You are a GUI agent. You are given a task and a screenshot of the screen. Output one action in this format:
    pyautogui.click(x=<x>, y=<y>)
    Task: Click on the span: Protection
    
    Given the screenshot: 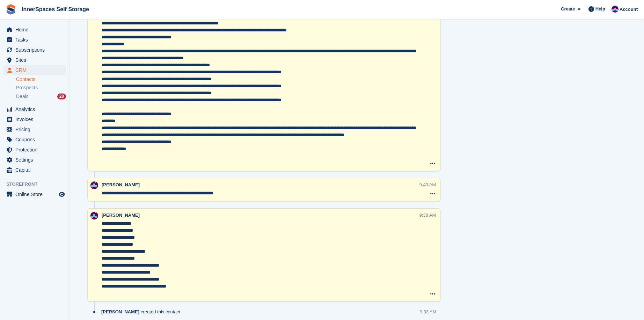 What is the action you would take?
    pyautogui.click(x=36, y=150)
    